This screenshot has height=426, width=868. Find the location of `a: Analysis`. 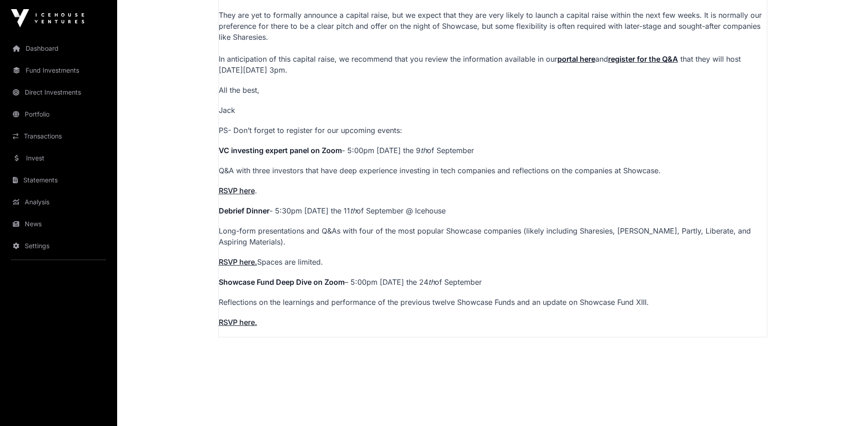

a: Analysis is located at coordinates (59, 202).